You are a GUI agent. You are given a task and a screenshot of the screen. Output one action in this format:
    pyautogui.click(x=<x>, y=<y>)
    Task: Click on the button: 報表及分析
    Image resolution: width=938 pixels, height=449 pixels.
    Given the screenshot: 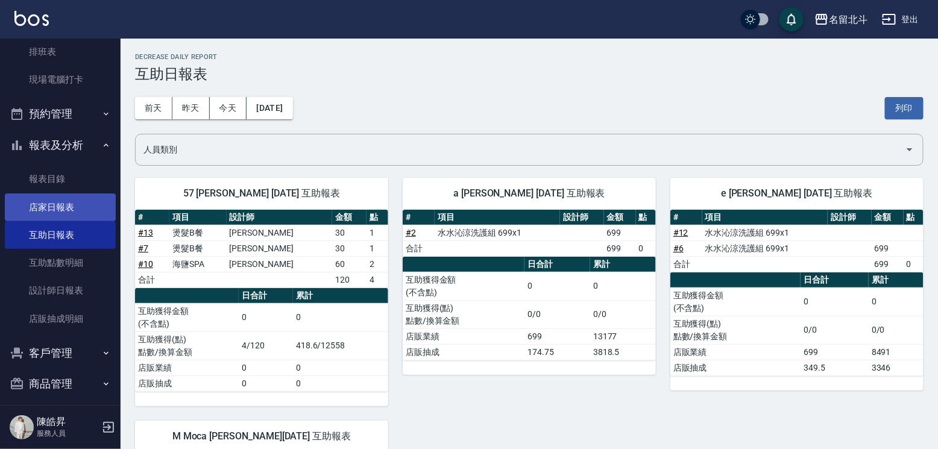 What is the action you would take?
    pyautogui.click(x=60, y=145)
    